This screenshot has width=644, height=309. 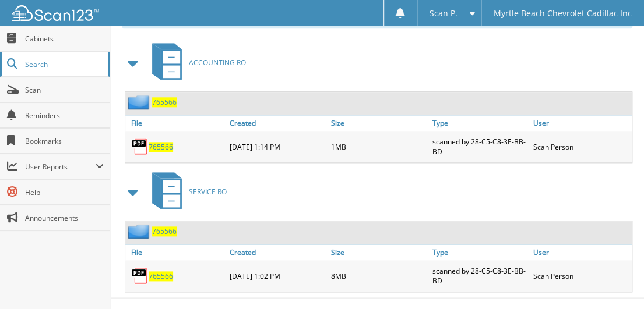 I want to click on span: Reminders, so click(x=64, y=115).